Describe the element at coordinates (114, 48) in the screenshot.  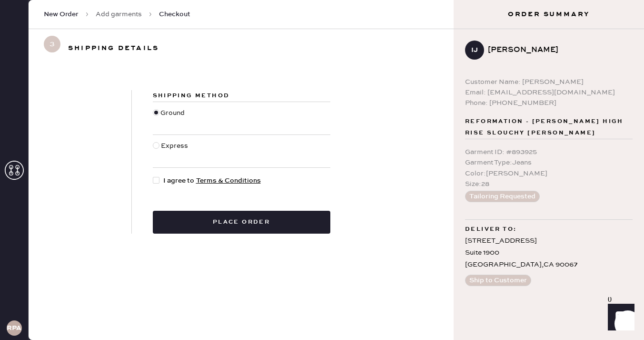
I see `h3: Shipping details` at that location.